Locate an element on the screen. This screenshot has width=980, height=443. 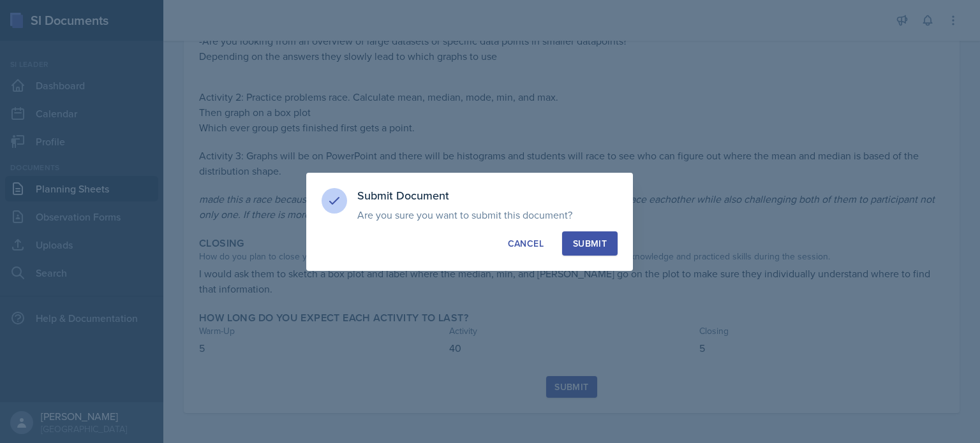
button: Submit is located at coordinates (590, 244).